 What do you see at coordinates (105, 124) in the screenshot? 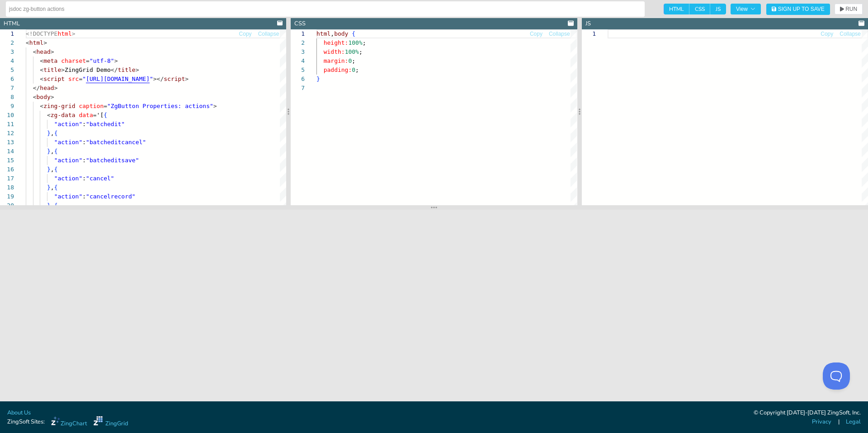
I see `span: "batchedit"` at bounding box center [105, 124].